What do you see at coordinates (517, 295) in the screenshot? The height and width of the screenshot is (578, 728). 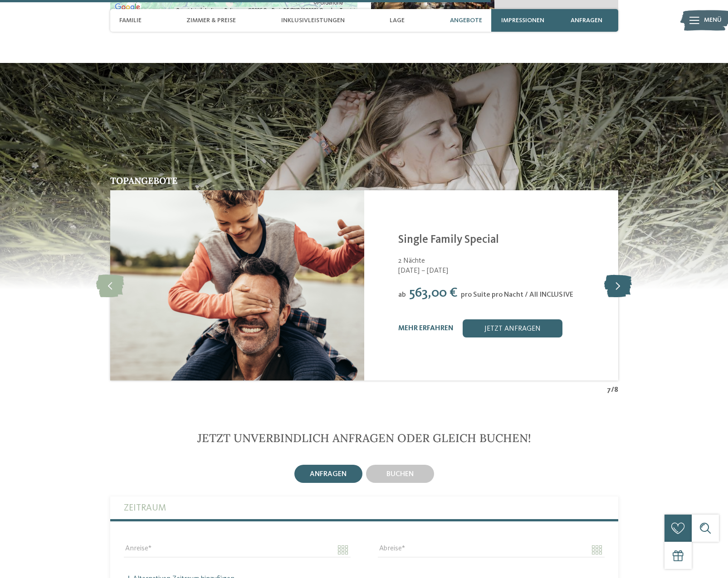 I see `span: pro Suite pro Nacht / All INCLUSIVE` at bounding box center [517, 295].